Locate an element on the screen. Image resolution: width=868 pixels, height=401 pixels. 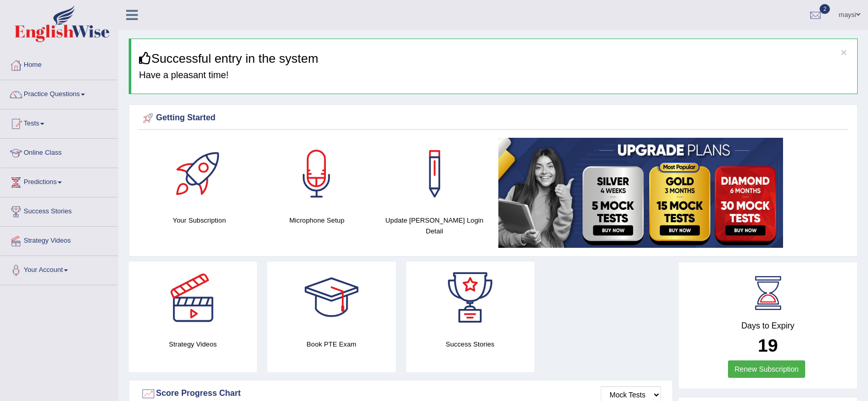
span: 2 is located at coordinates (825, 9).